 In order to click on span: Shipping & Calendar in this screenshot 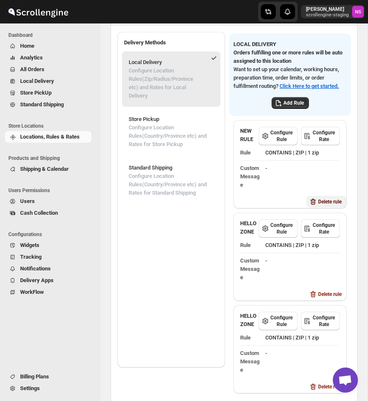, I will do `click(44, 169)`.